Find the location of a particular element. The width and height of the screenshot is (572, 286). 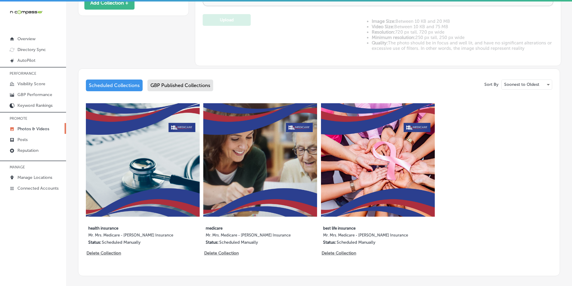

p: GBP Performance is located at coordinates (35, 95).